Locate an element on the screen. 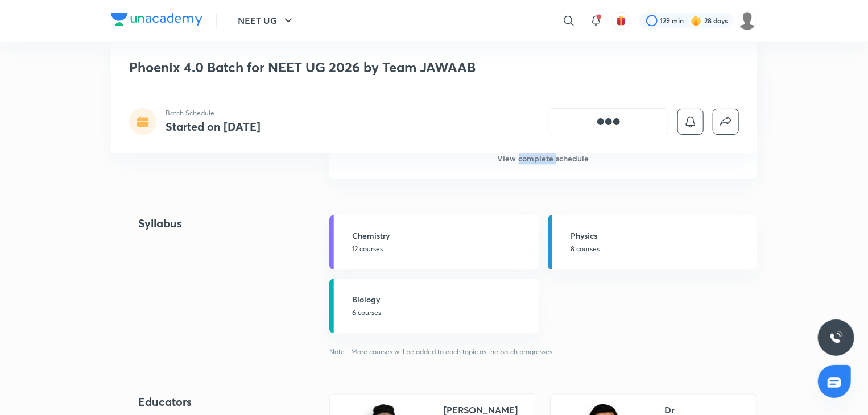 The image size is (868, 415). button: [object Object] is located at coordinates (609, 121).